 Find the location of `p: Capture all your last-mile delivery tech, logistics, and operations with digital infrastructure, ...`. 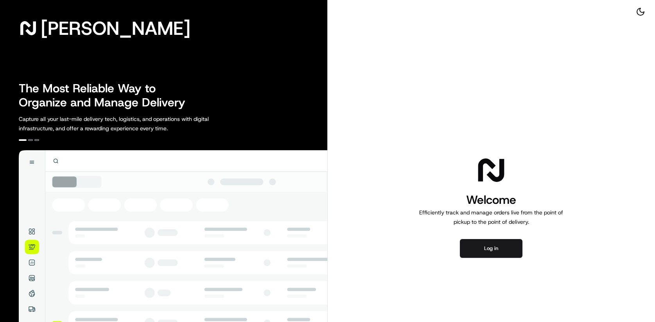

p: Capture all your last-mile delivery tech, logistics, and operations with digital infrastructure, ... is located at coordinates (131, 124).